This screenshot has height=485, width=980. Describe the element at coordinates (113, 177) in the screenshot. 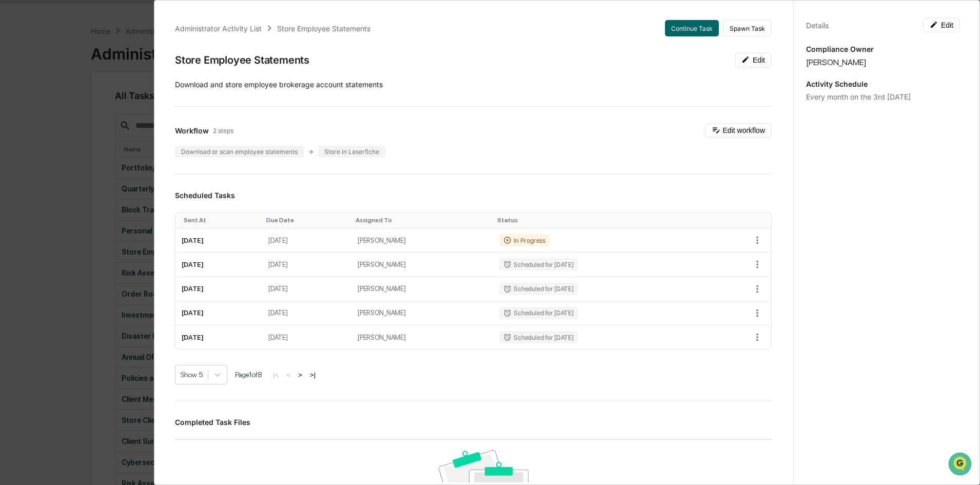

I see `span: Pylon` at that location.